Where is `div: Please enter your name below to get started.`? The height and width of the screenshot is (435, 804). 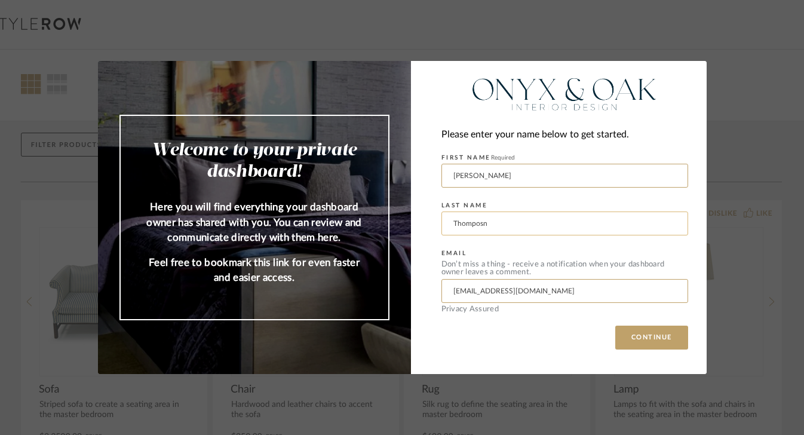 div: Please enter your name below to get started. is located at coordinates (564, 134).